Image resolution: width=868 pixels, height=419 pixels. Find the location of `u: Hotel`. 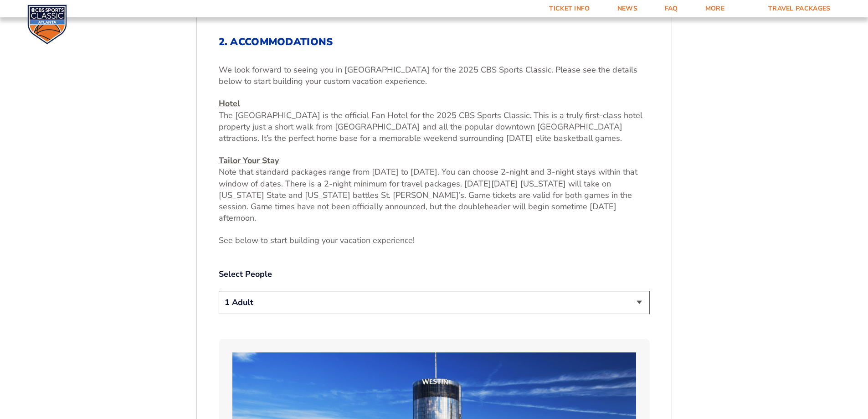

u: Hotel is located at coordinates (229, 104).